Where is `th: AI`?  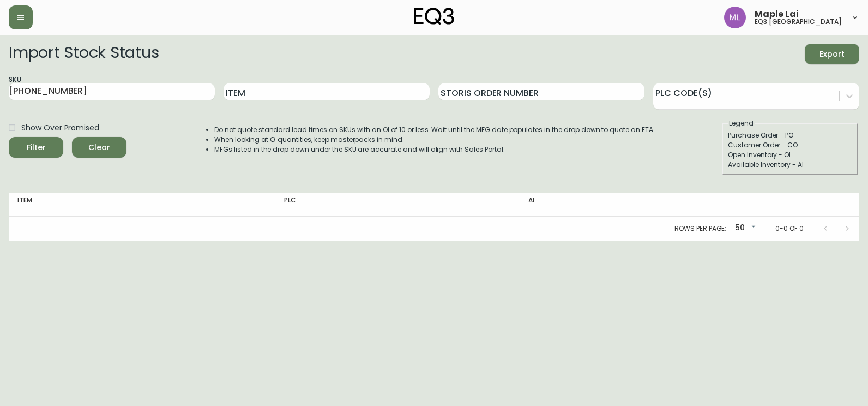
th: AI is located at coordinates (617, 205).